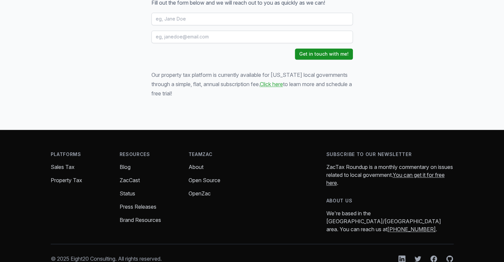  What do you see at coordinates (127, 193) in the screenshot?
I see `a: Status` at bounding box center [127, 193].